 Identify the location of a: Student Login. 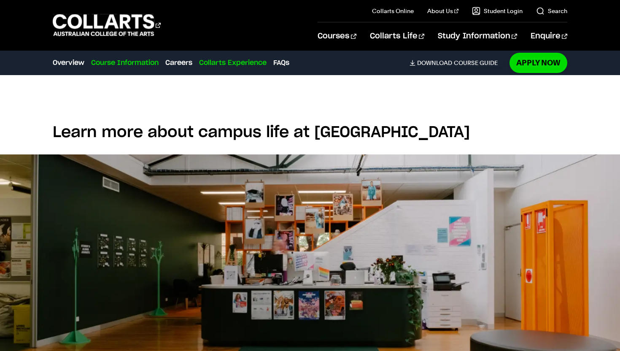
(497, 11).